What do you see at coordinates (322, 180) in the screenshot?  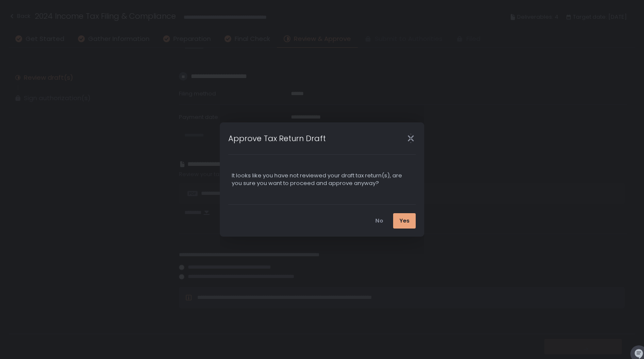 I see `div: It looks like you have not reviewed your draft tax return(s), are you sure you want to proceed an...` at bounding box center [322, 180].